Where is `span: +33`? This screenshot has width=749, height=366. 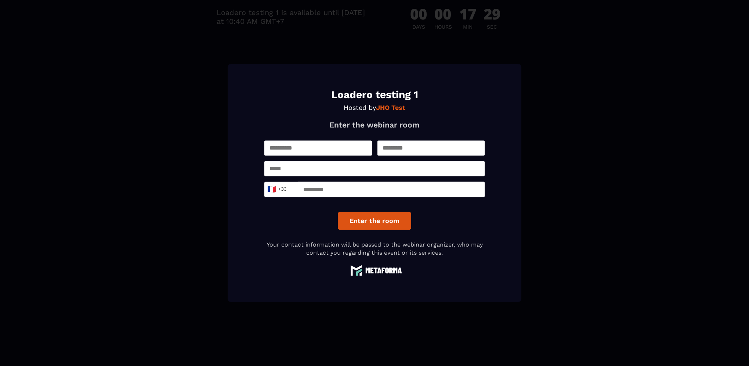 span: +33 is located at coordinates (277, 189).